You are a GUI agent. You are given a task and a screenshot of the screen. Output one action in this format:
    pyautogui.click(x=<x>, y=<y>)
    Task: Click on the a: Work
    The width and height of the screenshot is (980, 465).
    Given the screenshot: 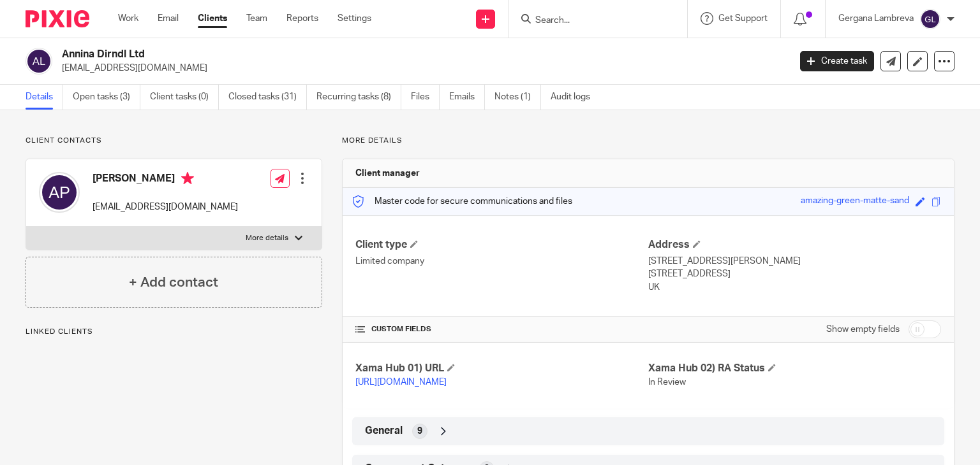 What is the action you would take?
    pyautogui.click(x=128, y=19)
    